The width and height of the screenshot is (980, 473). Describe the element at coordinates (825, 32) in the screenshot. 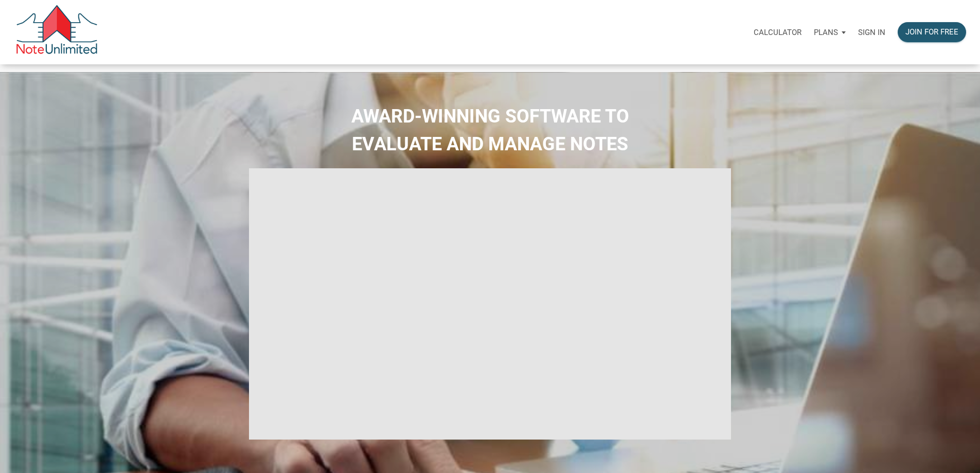

I see `p: Plans` at that location.